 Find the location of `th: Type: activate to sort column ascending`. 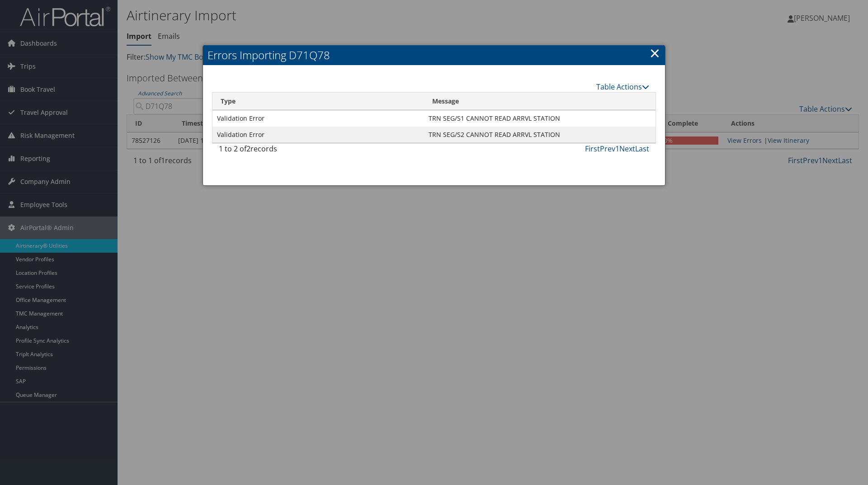

th: Type: activate to sort column ascending is located at coordinates (318, 101).